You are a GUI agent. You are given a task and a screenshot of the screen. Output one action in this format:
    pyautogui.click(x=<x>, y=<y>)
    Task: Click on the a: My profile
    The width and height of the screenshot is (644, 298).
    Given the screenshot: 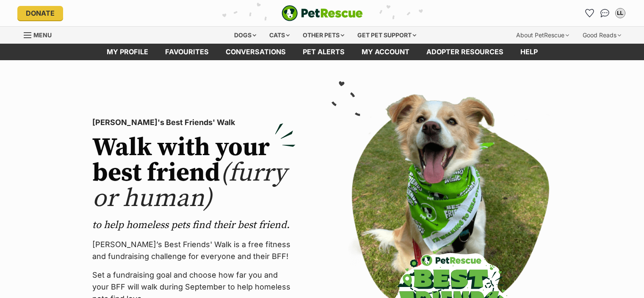 What is the action you would take?
    pyautogui.click(x=128, y=52)
    